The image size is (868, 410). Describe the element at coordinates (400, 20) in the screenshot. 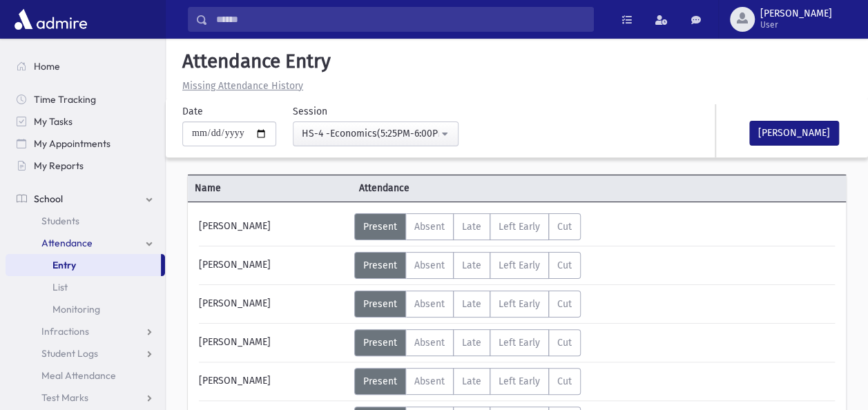

I see `input: Search` at that location.